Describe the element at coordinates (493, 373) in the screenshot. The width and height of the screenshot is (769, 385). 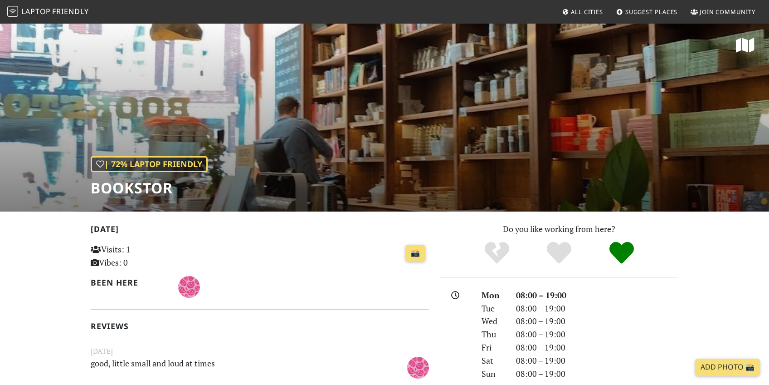
I see `div: Sun` at that location.